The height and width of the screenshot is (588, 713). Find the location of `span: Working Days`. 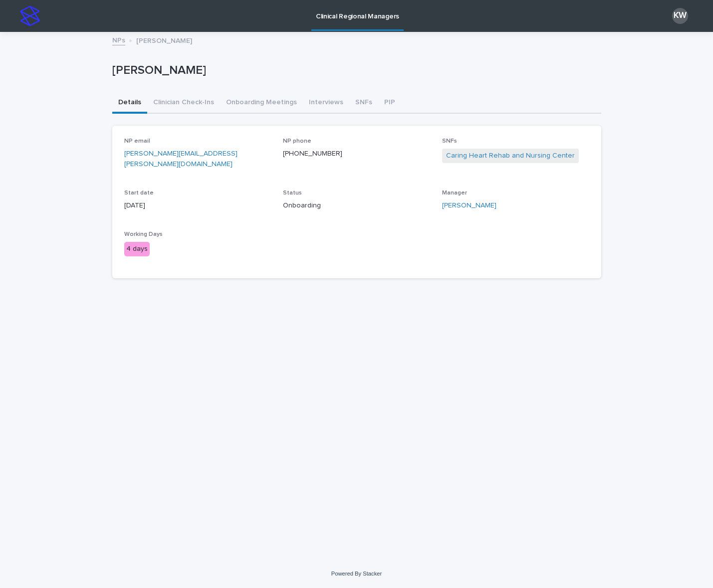

span: Working Days is located at coordinates (143, 235).